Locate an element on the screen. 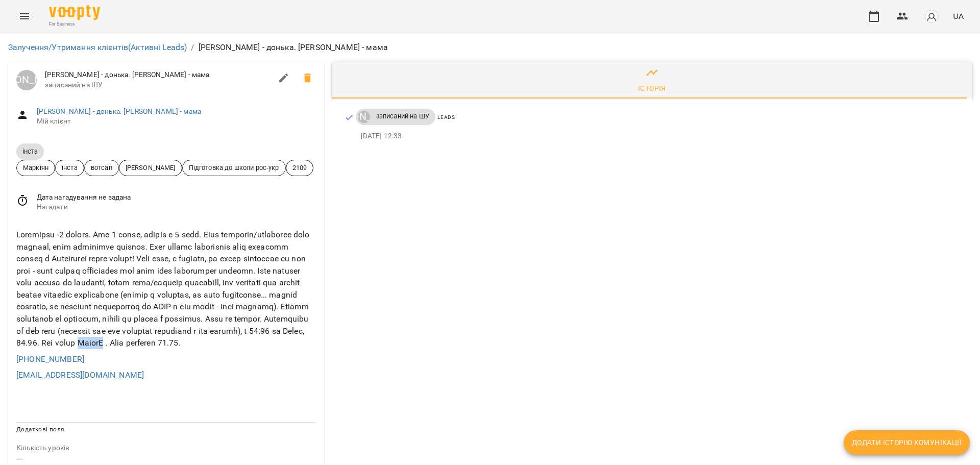  span: For Business is located at coordinates (74, 24).